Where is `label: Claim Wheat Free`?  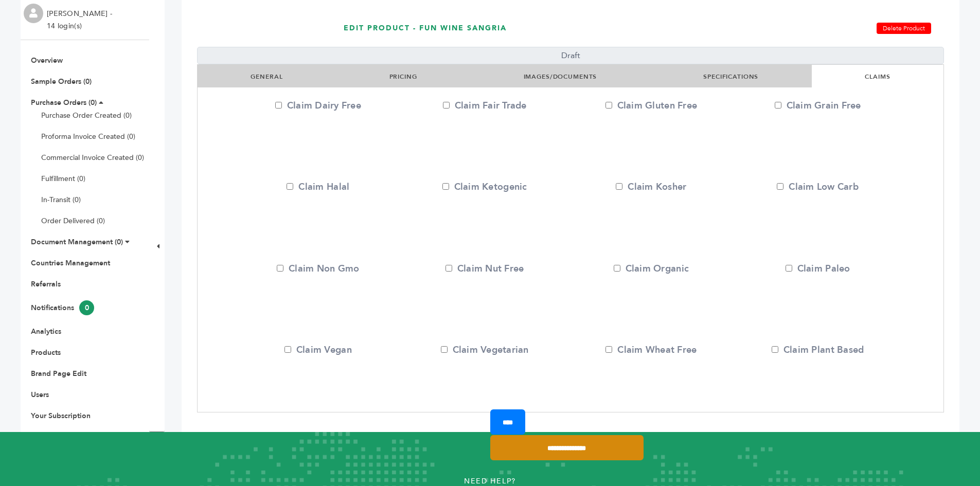
label: Claim Wheat Free is located at coordinates (651, 350).